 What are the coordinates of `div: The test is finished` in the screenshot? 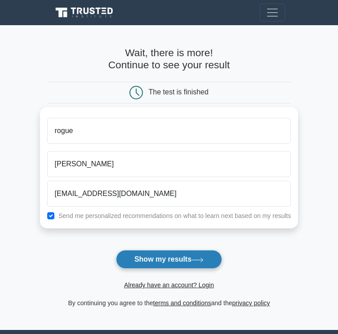 It's located at (178, 92).